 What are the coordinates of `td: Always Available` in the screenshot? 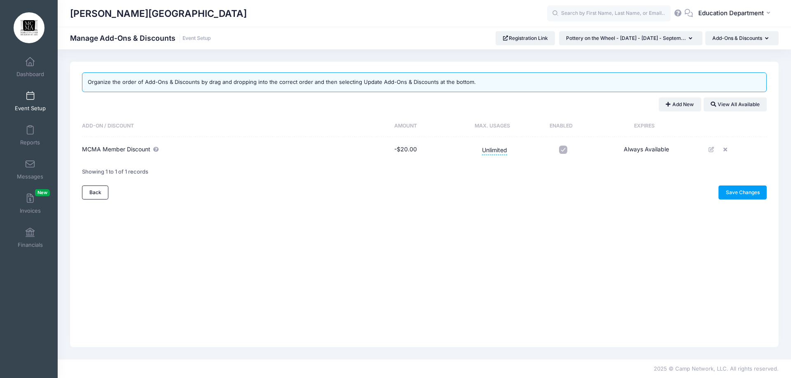 It's located at (646, 150).